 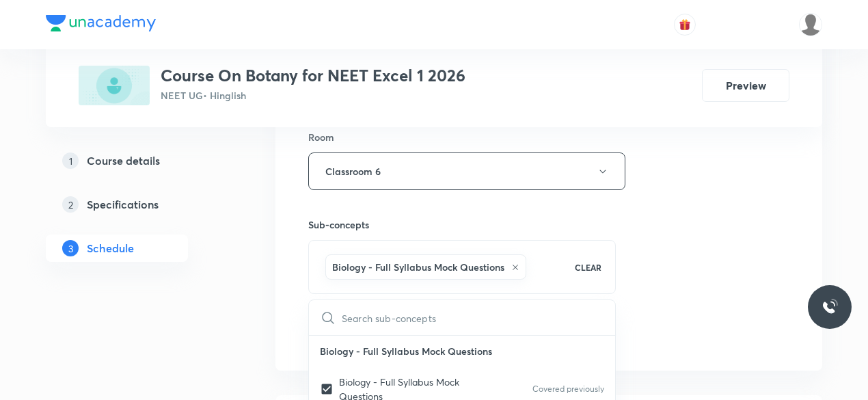 I want to click on a: 1Course details, so click(x=139, y=161).